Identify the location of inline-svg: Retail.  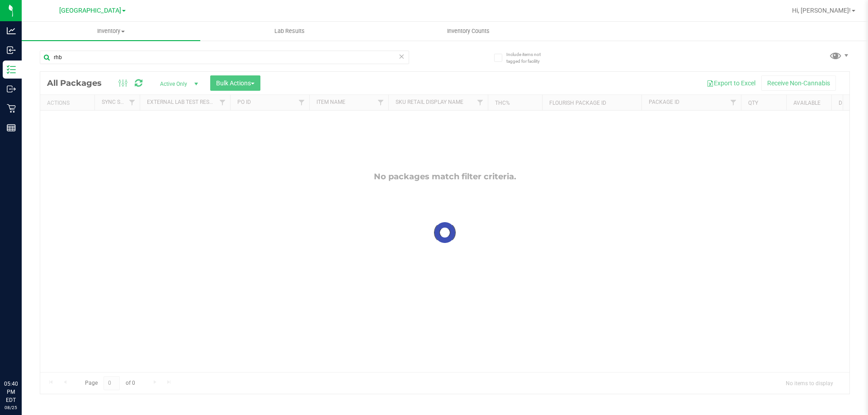
(11, 108).